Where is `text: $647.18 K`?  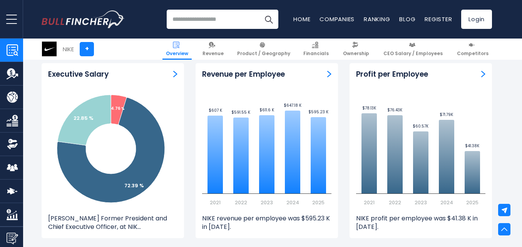 text: $647.18 K is located at coordinates (292, 105).